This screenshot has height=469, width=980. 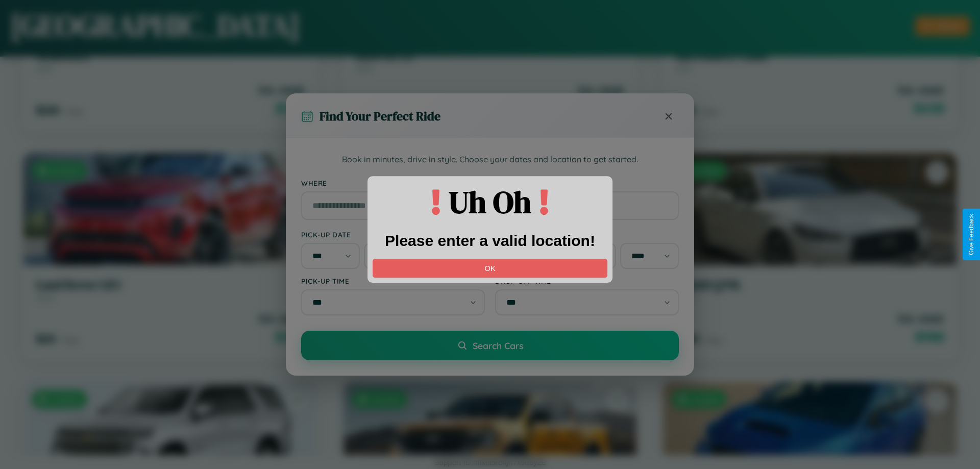 I want to click on h3: Find Your Perfect Ride, so click(x=380, y=116).